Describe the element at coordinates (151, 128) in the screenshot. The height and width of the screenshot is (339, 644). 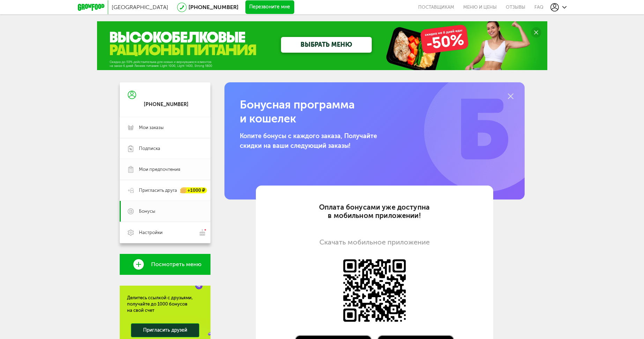
I see `span: Мои заказы` at that location.